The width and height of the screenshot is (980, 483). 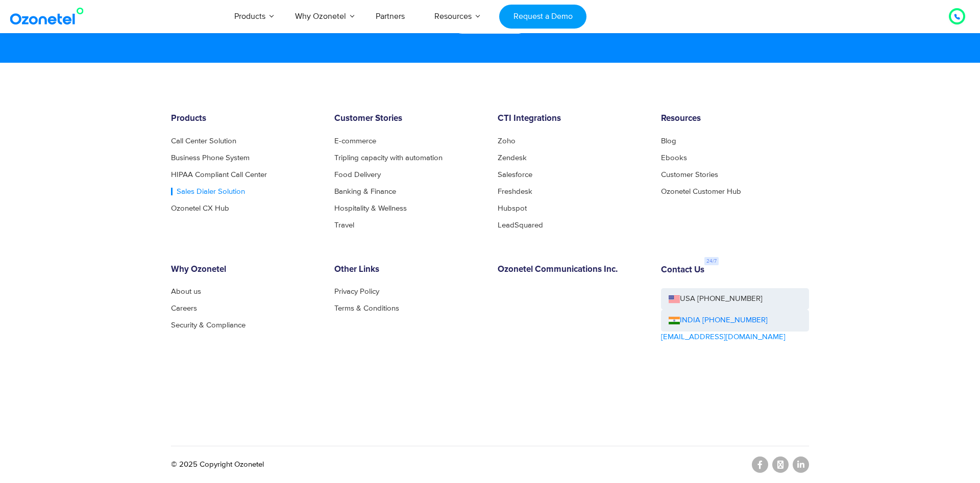 What do you see at coordinates (208, 191) in the screenshot?
I see `a: Sales Dialer Solution` at bounding box center [208, 191].